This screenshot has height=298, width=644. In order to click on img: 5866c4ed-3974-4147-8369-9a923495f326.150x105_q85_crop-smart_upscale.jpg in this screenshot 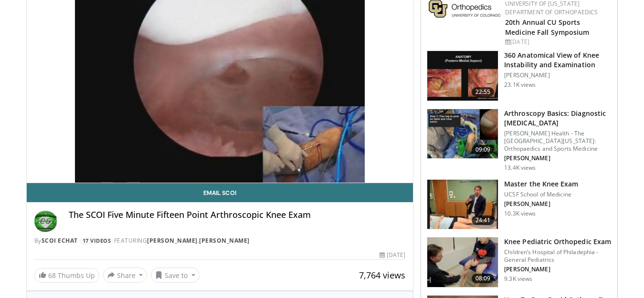, I will do `click(463, 205)`.